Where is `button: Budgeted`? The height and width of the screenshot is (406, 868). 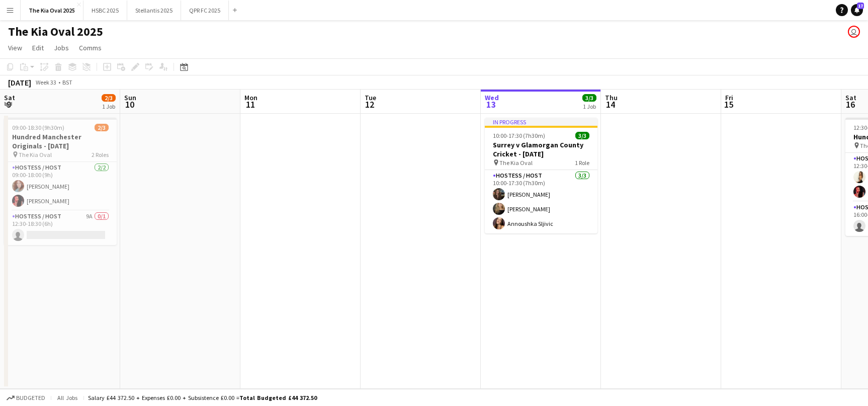 button: Budgeted is located at coordinates (26, 398).